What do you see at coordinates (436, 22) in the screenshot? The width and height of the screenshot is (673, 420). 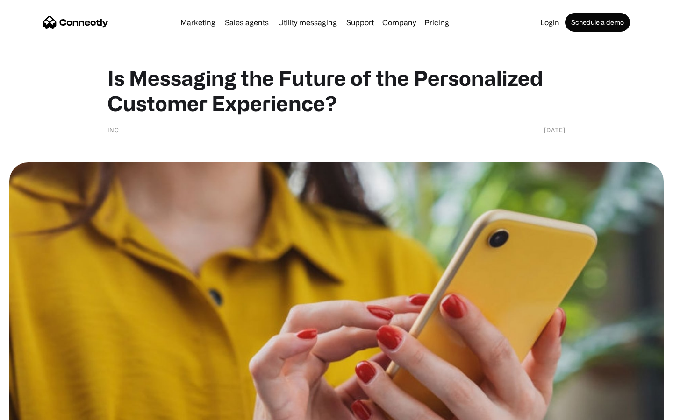 I see `a: Pricing` at bounding box center [436, 22].